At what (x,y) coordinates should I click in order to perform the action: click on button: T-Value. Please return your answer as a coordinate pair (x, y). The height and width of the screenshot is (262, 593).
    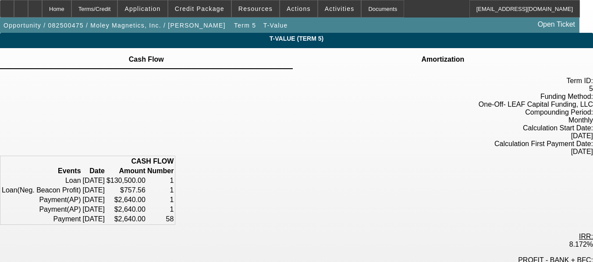
    Looking at the image, I should click on (276, 25).